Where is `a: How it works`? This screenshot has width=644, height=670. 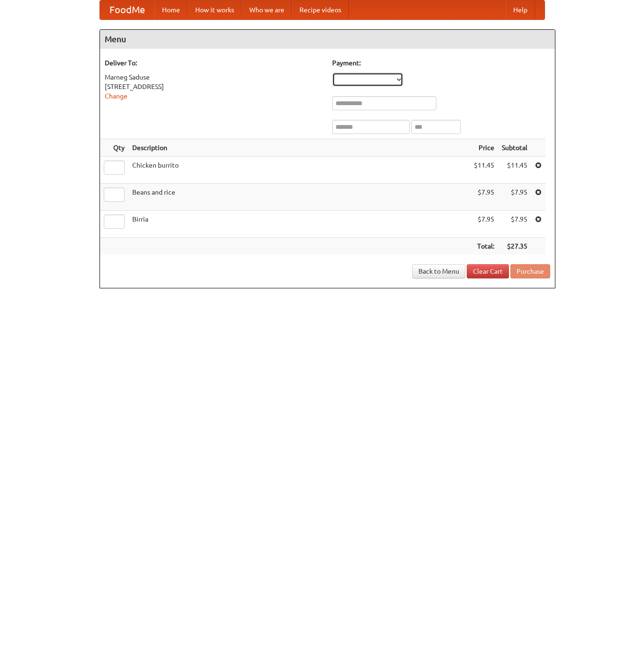
a: How it works is located at coordinates (215, 10).